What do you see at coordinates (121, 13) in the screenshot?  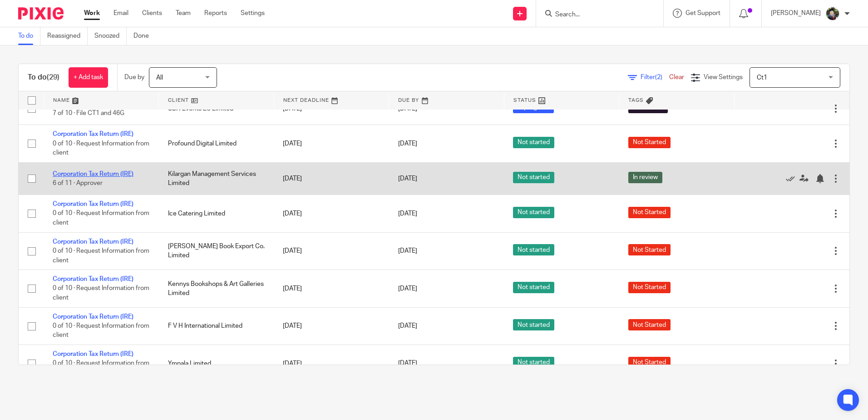 I see `a: Email` at bounding box center [121, 13].